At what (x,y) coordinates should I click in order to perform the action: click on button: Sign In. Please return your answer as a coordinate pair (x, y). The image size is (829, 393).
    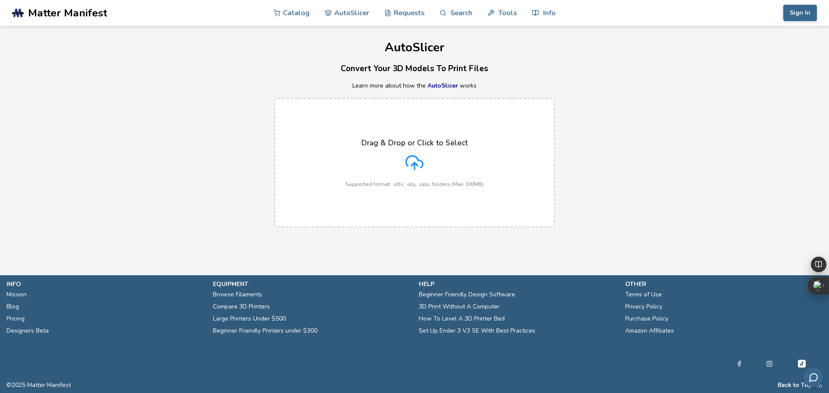
    Looking at the image, I should click on (800, 13).